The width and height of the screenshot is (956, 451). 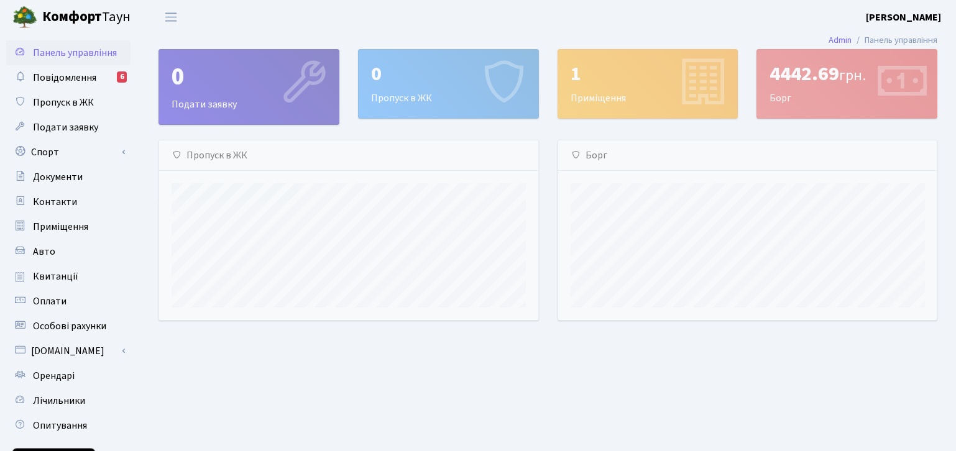 I want to click on span: Опитування, so click(x=60, y=426).